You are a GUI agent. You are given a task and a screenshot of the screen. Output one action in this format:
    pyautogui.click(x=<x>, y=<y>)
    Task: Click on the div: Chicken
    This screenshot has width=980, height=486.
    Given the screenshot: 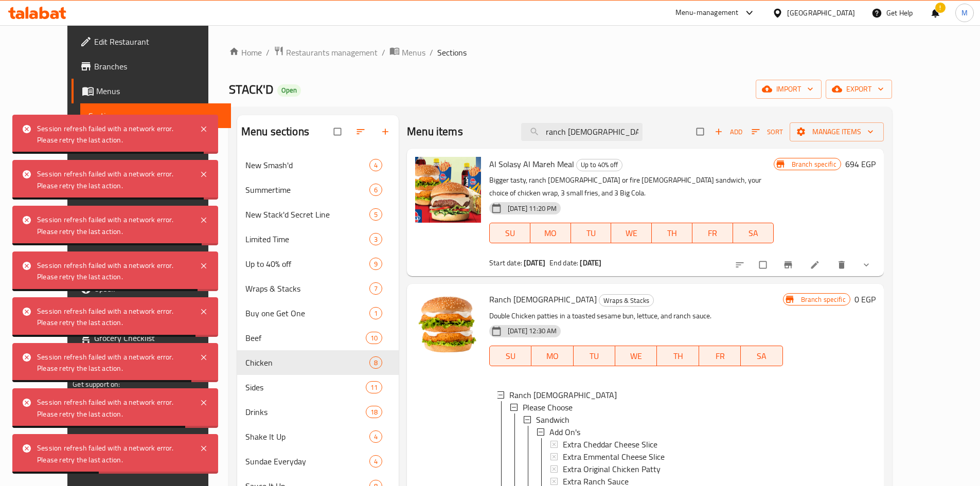 What is the action you would take?
    pyautogui.click(x=307, y=363)
    